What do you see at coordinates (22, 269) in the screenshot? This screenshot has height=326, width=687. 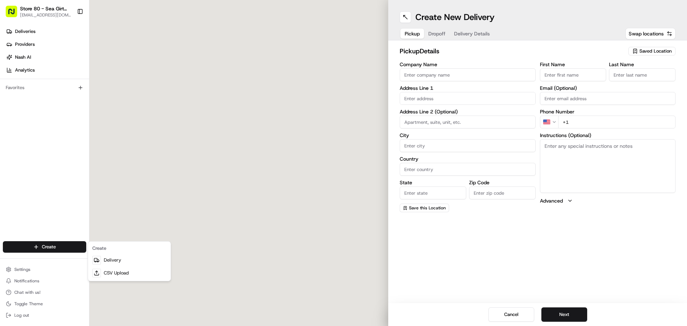 I see `span: Settings` at bounding box center [22, 269].